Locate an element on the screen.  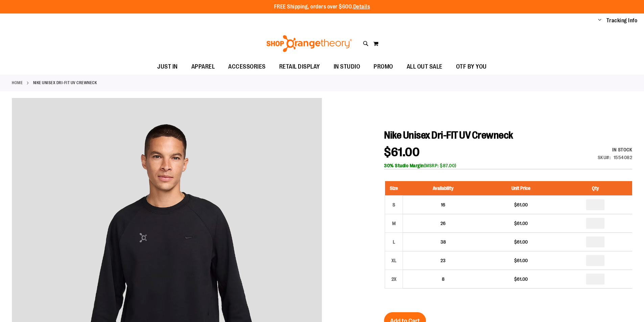
span: APPAREL is located at coordinates (203, 66).